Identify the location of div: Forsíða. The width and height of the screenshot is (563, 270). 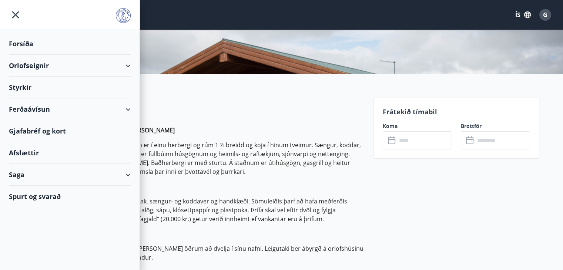
(70, 44).